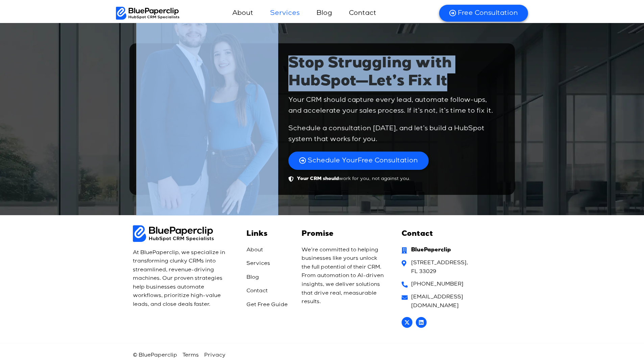 The height and width of the screenshot is (363, 644). What do you see at coordinates (483, 13) in the screenshot?
I see `a: Free Consultation` at bounding box center [483, 13].